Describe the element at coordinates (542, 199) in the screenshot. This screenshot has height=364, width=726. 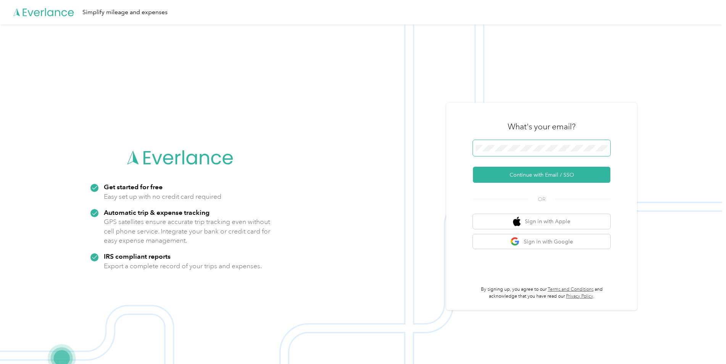
I see `span: OR` at that location.